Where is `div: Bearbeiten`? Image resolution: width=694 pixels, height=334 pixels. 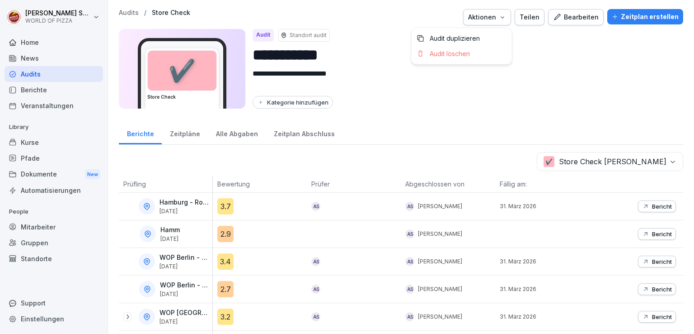 div: Bearbeiten is located at coordinates (576, 17).